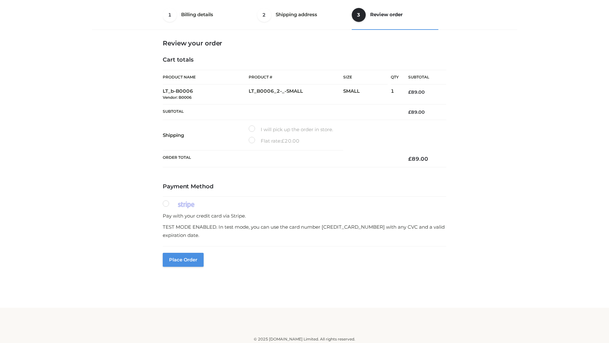 This screenshot has width=609, height=343. What do you see at coordinates (305, 43) in the screenshot?
I see `h3: Review your order` at bounding box center [305, 43].